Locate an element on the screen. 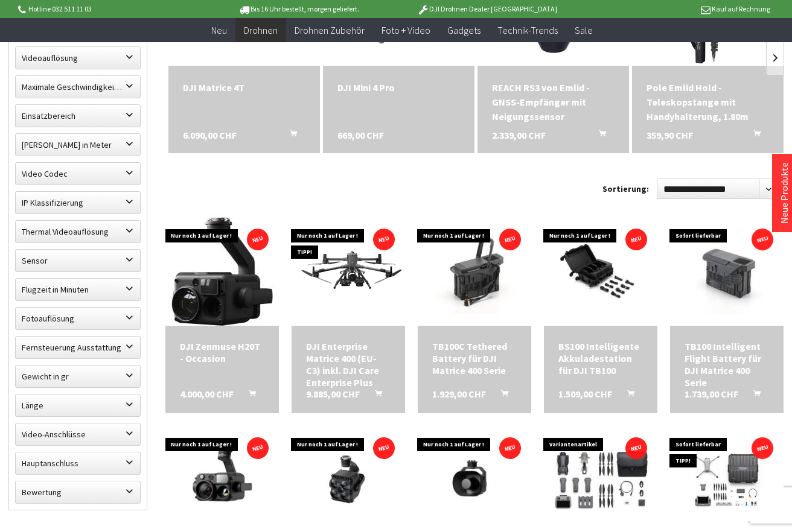 The height and width of the screenshot is (532, 792). label: Fernsteuerung Ausstattung is located at coordinates (78, 348).